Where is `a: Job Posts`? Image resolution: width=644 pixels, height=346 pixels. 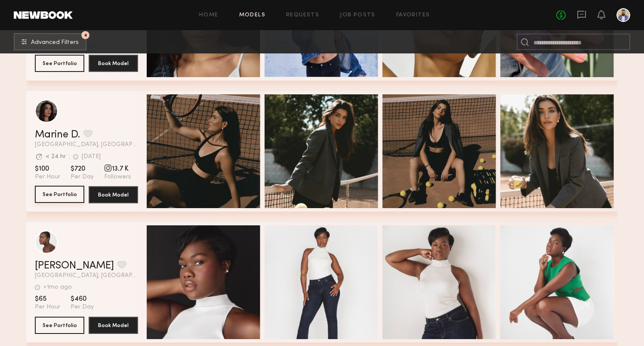
a: Job Posts is located at coordinates (358, 15).